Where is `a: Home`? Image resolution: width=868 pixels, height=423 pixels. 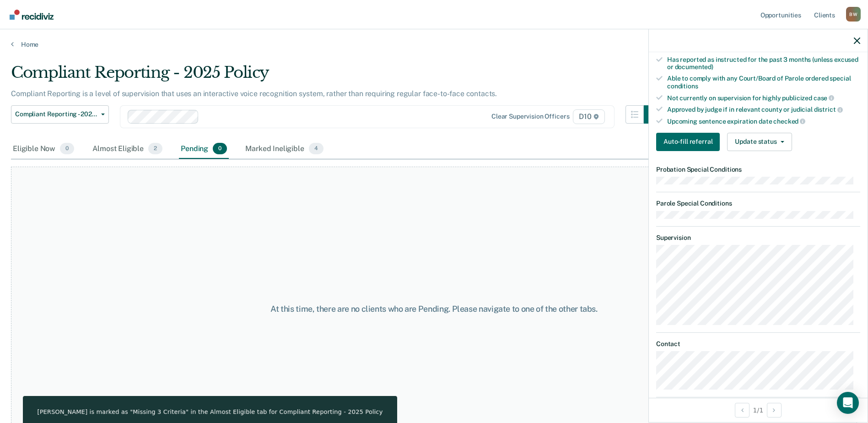
a: Home is located at coordinates (434, 45).